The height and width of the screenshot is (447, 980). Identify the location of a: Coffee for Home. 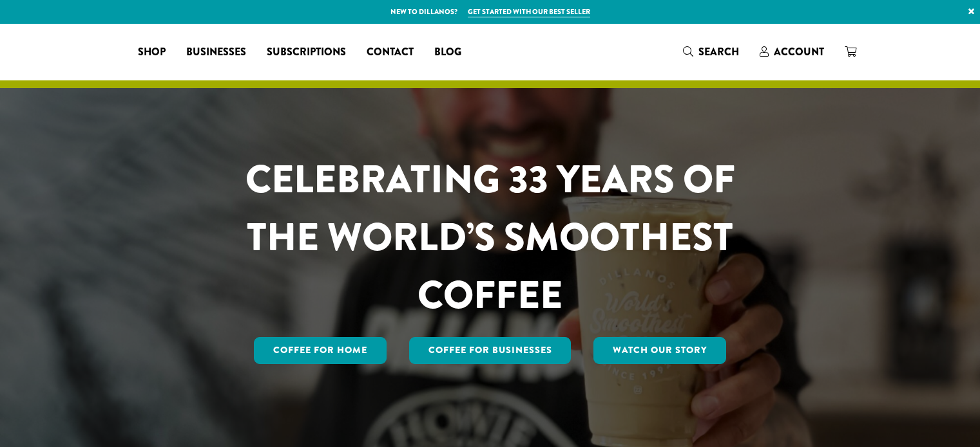
(320, 351).